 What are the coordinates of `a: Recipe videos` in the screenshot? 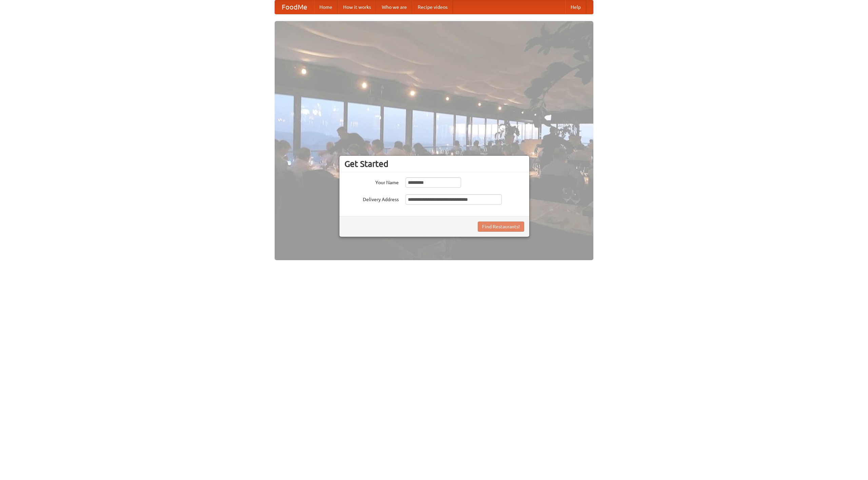 It's located at (433, 7).